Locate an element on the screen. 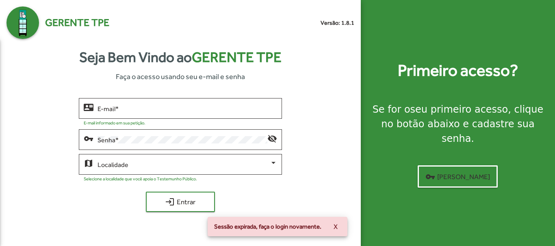  mat-icon: visibility_off is located at coordinates (272, 138).